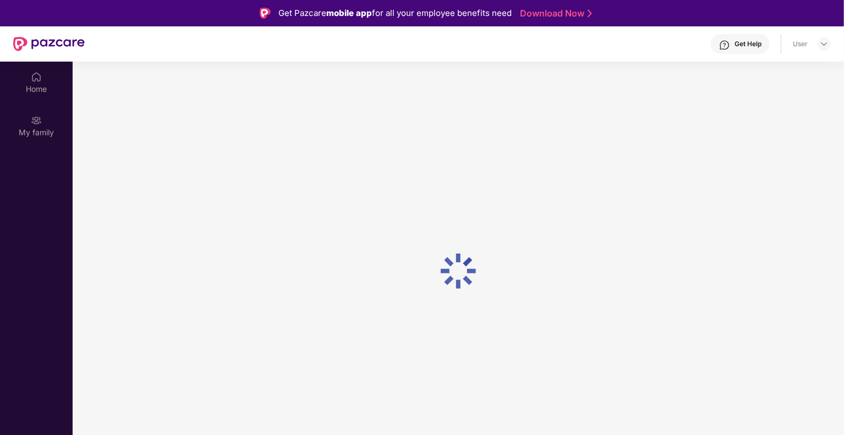 This screenshot has width=844, height=435. I want to click on img: svg+xml;base64,PHN2ZyBpZD0iSG9tZSIgeG1sbnM9Imh0dHA6Ly93d3cudzMub3JnLzIwMDAvc3ZnIiB3aWR0aD0iMjAiIG..., so click(36, 77).